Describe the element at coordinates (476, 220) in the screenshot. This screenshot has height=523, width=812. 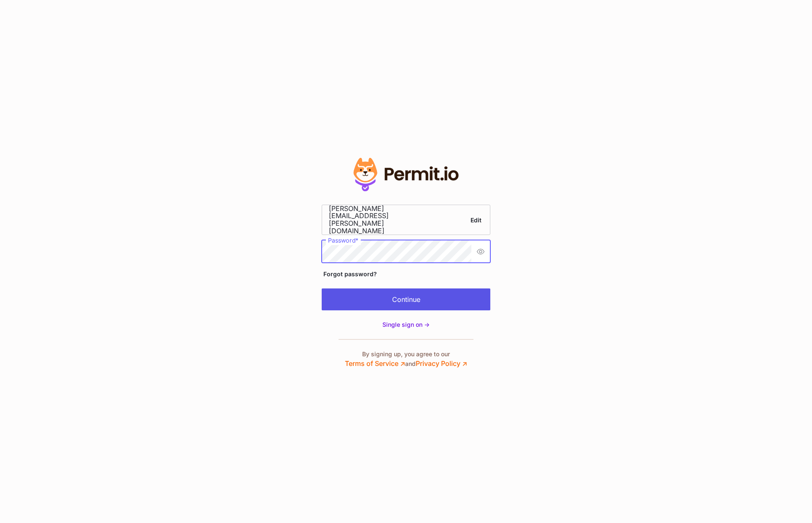
I see `a: Edit email address` at that location.